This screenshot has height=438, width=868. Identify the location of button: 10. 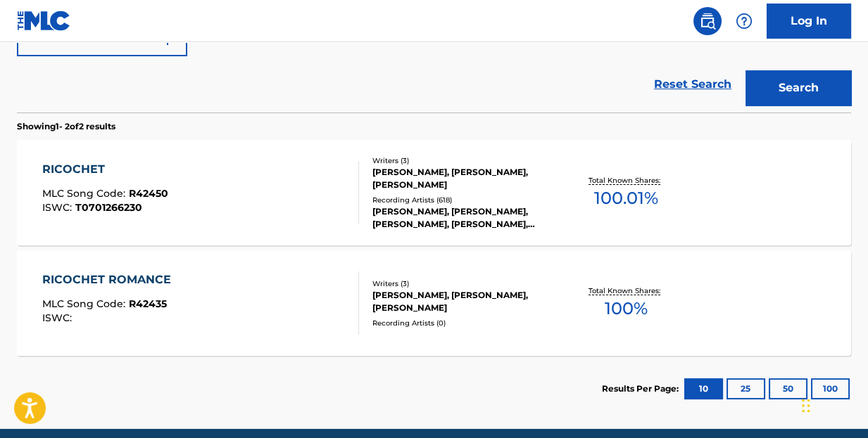
(704, 389).